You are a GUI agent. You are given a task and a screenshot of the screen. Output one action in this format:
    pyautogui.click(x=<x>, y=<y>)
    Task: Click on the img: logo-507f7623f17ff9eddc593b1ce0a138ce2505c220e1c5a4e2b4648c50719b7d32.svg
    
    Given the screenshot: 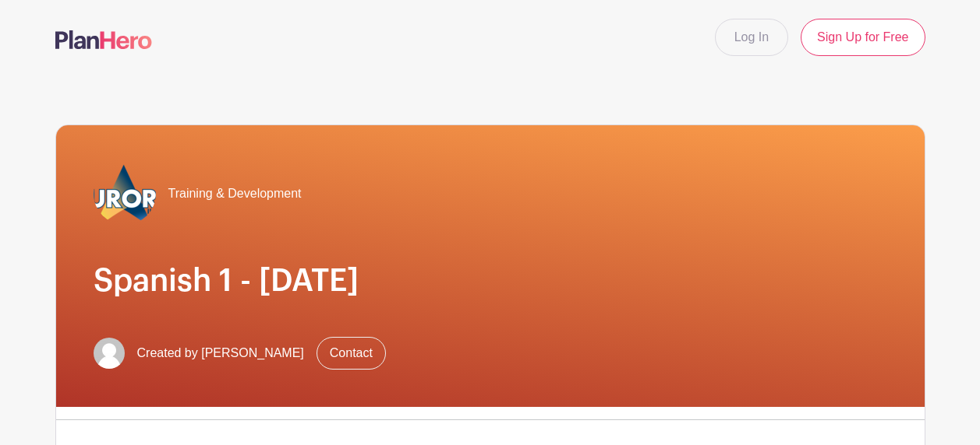 What is the action you would take?
    pyautogui.click(x=104, y=40)
    